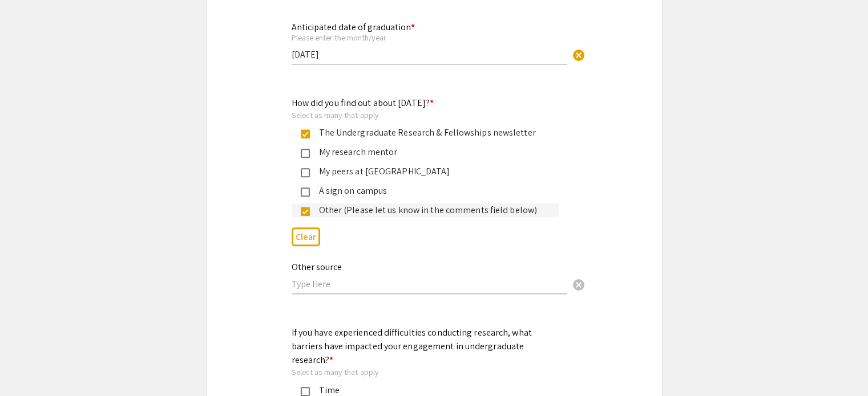 The height and width of the screenshot is (396, 868). Describe the element at coordinates (430, 133) in the screenshot. I see `div: The Undergraduate Research & Fellowships newsletter` at that location.